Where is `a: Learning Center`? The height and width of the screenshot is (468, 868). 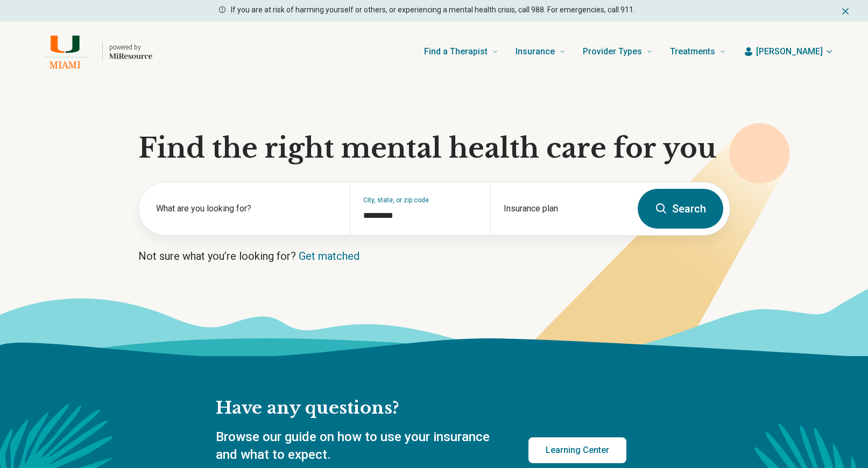 a: Learning Center is located at coordinates (577, 450).